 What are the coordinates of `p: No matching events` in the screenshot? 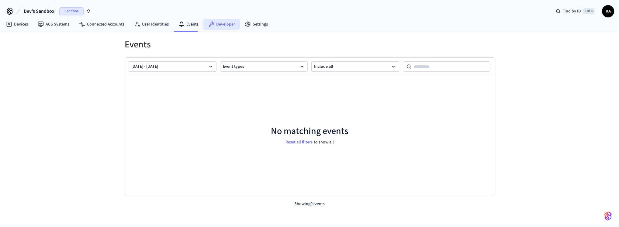 It's located at (310, 131).